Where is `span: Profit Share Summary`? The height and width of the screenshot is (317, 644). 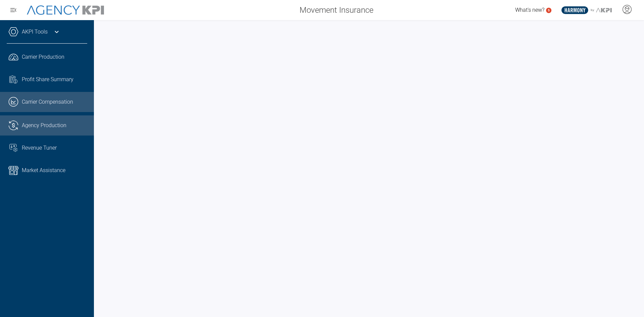
span: Profit Share Summary is located at coordinates (48, 80).